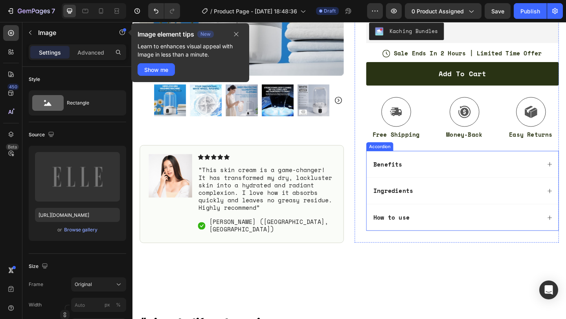 This screenshot has height=319, width=566. Describe the element at coordinates (81, 230) in the screenshot. I see `div: Browse gallery` at that location.